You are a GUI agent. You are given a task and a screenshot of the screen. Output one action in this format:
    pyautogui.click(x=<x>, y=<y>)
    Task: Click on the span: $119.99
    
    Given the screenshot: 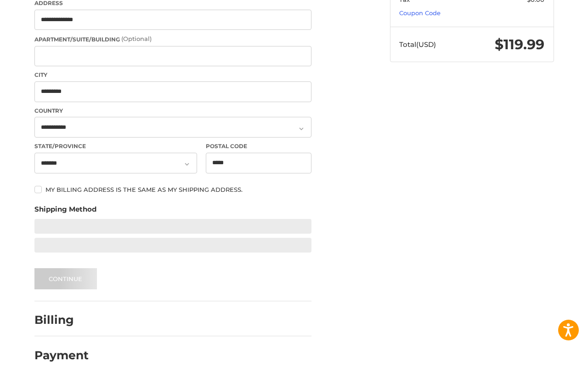 What is the action you would take?
    pyautogui.click(x=520, y=44)
    